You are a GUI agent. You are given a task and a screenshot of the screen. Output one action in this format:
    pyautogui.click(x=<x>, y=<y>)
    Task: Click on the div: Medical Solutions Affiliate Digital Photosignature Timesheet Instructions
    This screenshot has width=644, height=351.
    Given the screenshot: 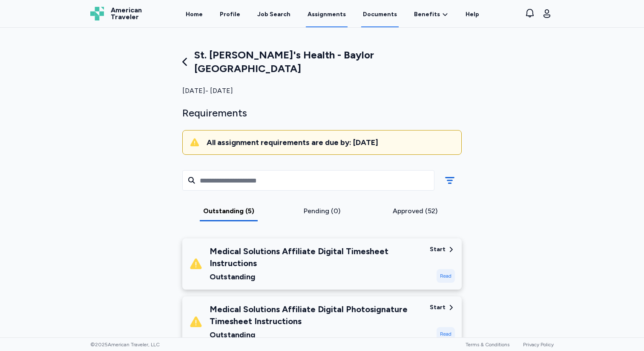 What is the action you would take?
    pyautogui.click(x=316, y=315)
    